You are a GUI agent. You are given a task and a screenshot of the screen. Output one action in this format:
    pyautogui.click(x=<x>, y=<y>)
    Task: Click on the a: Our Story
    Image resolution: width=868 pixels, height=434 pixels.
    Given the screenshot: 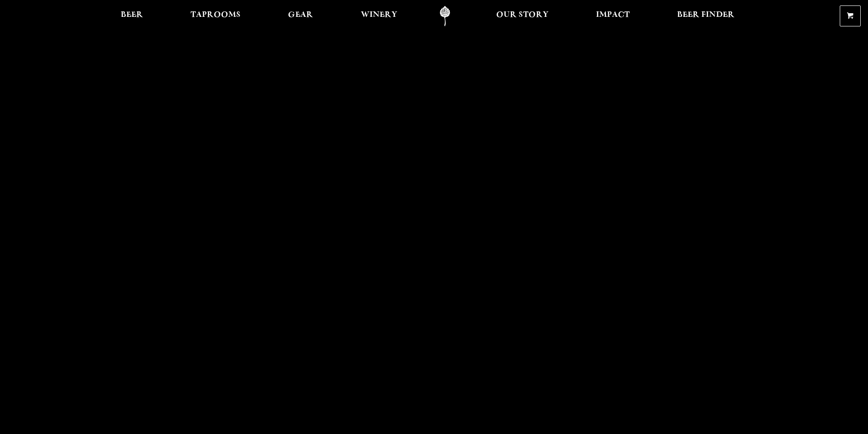 What is the action you would take?
    pyautogui.click(x=522, y=16)
    